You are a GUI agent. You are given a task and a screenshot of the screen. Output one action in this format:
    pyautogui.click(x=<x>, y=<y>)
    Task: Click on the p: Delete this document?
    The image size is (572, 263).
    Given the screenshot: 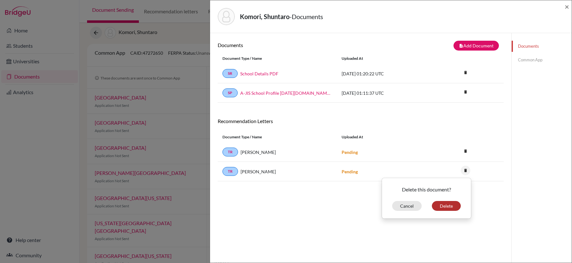 What is the action you would take?
    pyautogui.click(x=426, y=189)
    